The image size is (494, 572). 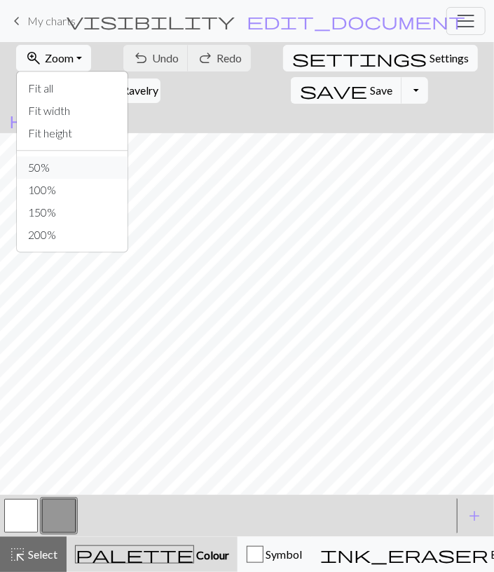 I want to click on span: Settings, so click(x=450, y=58).